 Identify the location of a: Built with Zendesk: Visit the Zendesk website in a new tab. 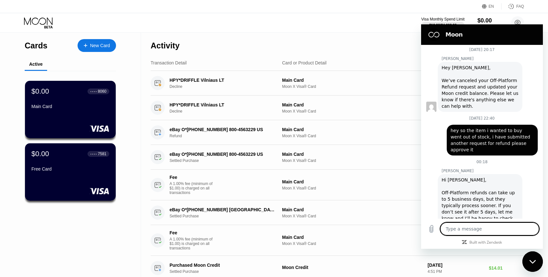
(65, 218).